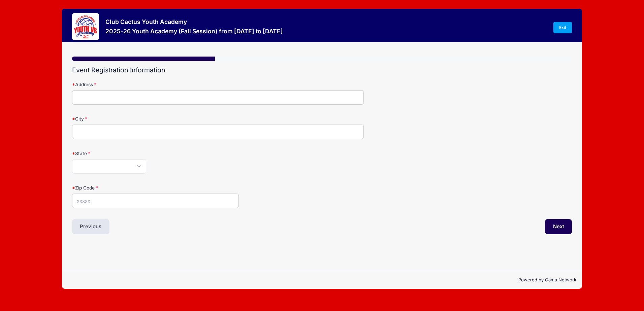 This screenshot has height=311, width=644. I want to click on h3: Club Cactus Youth Academy, so click(194, 21).